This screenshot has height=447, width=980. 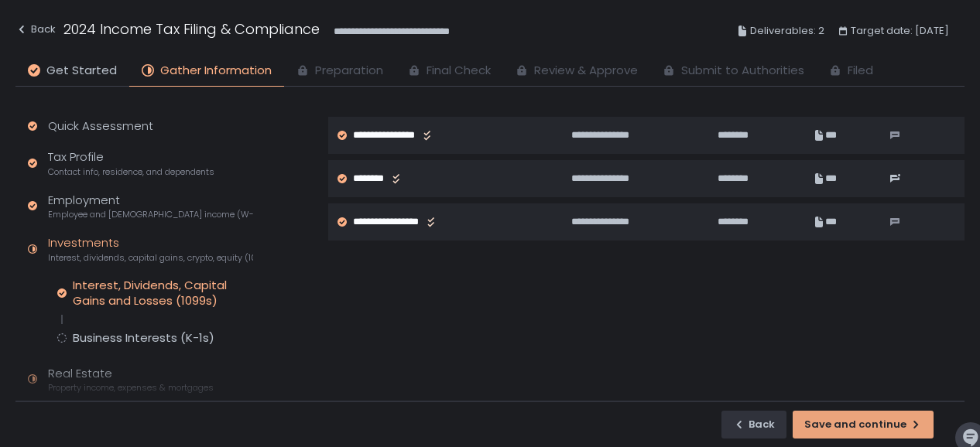 I want to click on span: Interest, dividends, capital gains, crypto, equity (1099s, K-1s), so click(x=150, y=258).